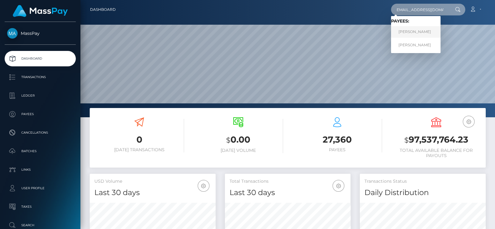  I want to click on input: Search..., so click(420, 10).